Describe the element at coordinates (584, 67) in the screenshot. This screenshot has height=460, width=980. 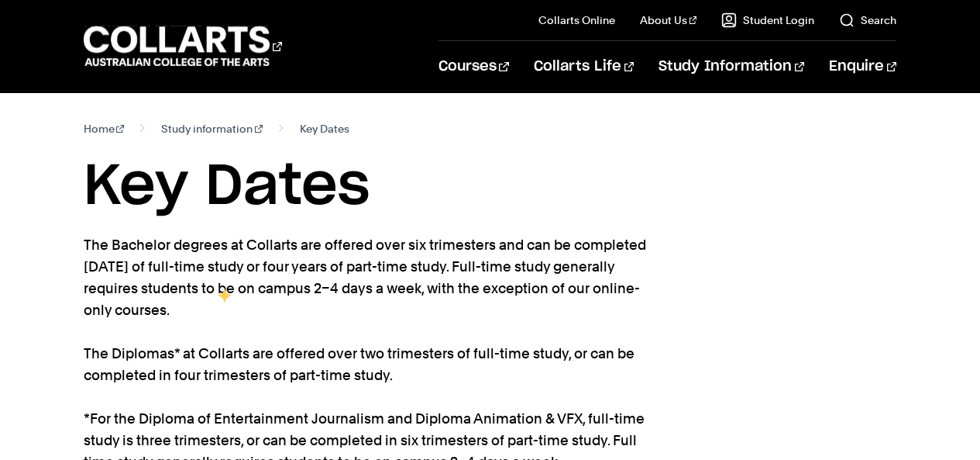
I see `a: Collarts Life` at that location.